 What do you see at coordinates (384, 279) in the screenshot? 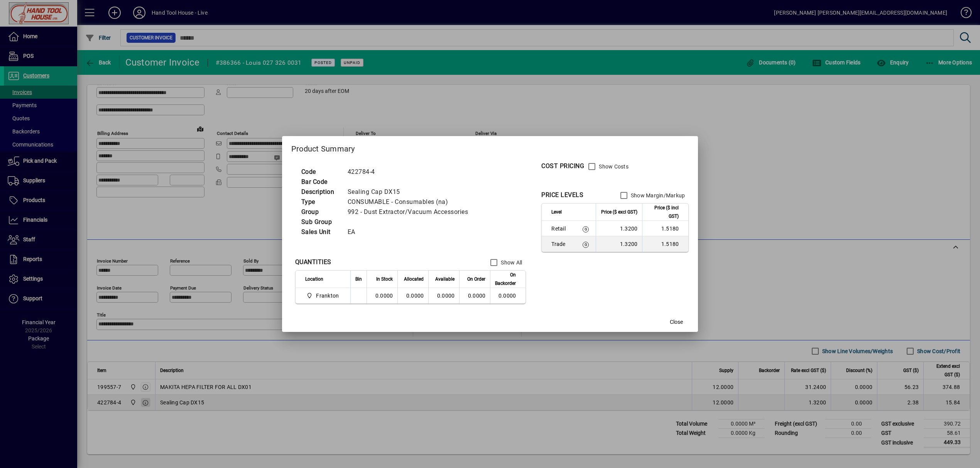
I see `span: In Stock` at bounding box center [384, 279].